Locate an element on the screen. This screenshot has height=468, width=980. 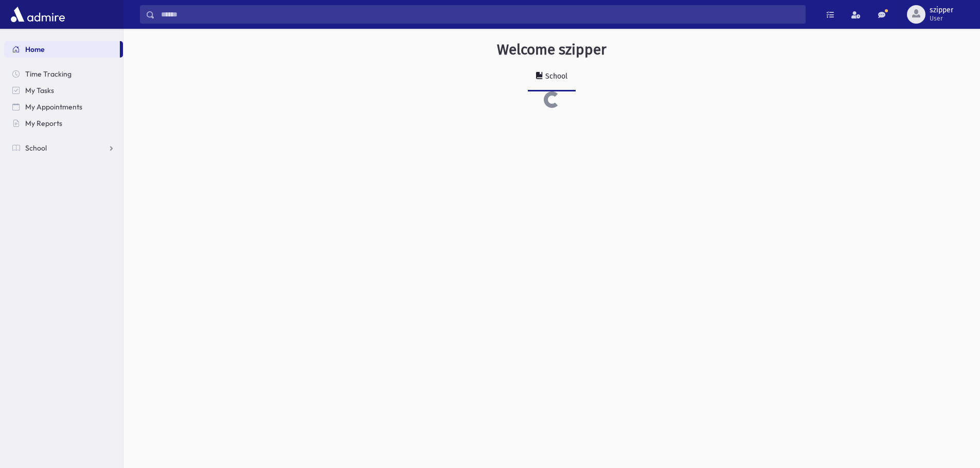
img: AdmirePro is located at coordinates (38, 15).